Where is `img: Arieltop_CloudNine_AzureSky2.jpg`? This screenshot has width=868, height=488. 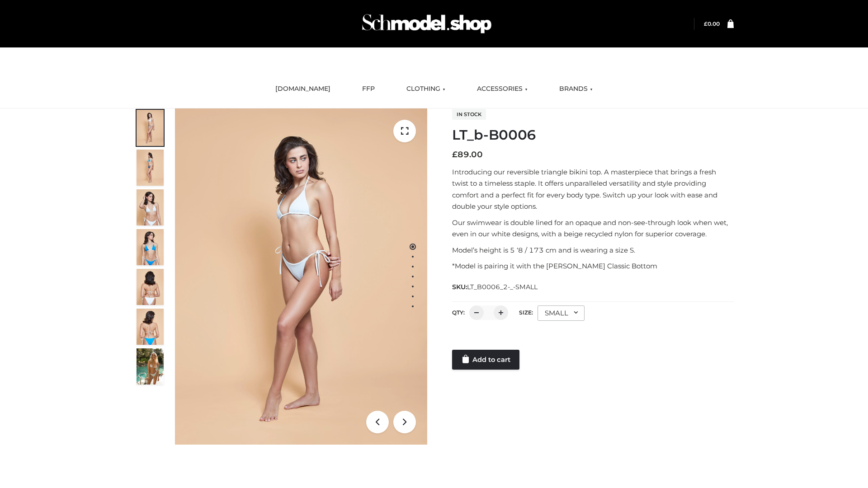
img: Arieltop_CloudNine_AzureSky2.jpg is located at coordinates (150, 367).